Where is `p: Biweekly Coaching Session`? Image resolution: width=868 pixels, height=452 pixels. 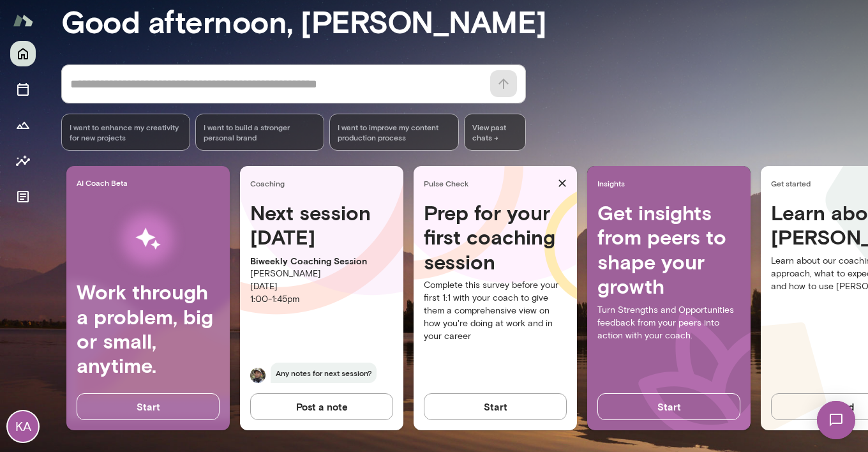
p: Biweekly Coaching Session is located at coordinates (322, 261).